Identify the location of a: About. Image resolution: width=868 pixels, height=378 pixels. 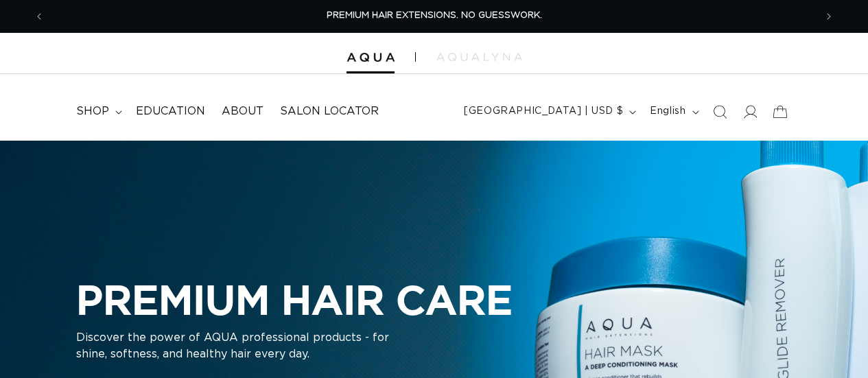
(242, 111).